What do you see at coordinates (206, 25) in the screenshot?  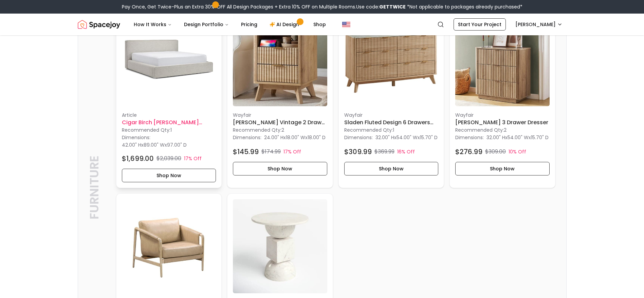 I see `button: Design Portfolio` at bounding box center [206, 25].